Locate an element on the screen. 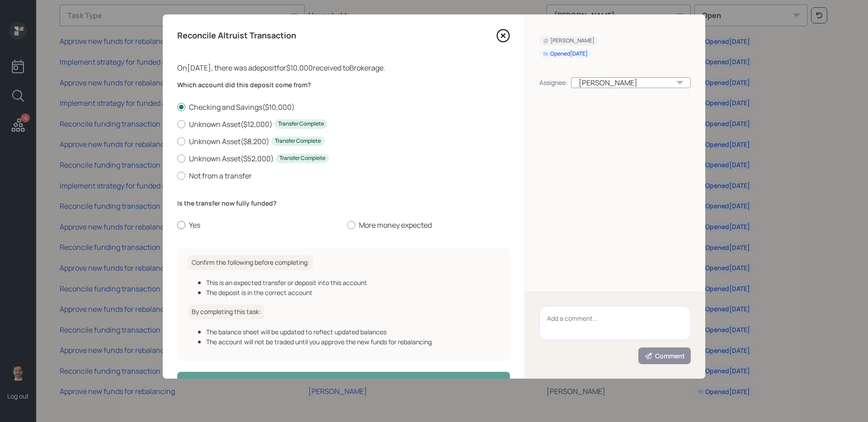  div: Complete is located at coordinates (344, 382).